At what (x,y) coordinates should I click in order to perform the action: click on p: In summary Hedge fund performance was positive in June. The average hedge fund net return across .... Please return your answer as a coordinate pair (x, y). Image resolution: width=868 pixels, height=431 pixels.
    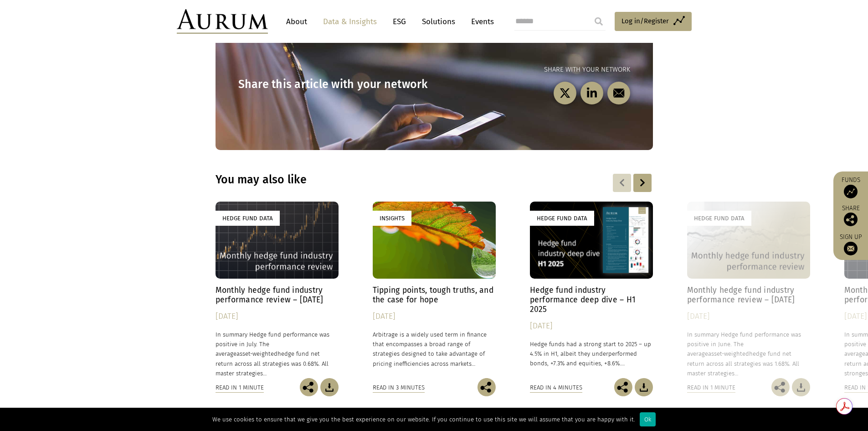
    Looking at the image, I should click on (749, 353).